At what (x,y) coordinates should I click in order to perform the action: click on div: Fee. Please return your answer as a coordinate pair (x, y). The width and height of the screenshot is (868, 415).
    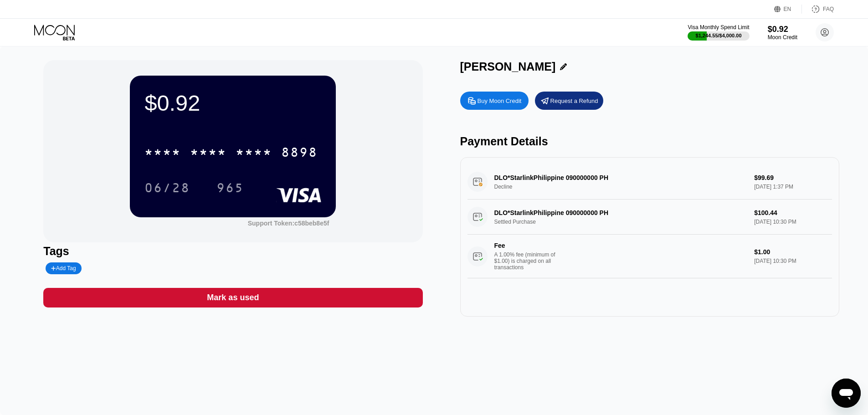
    Looking at the image, I should click on (527, 245).